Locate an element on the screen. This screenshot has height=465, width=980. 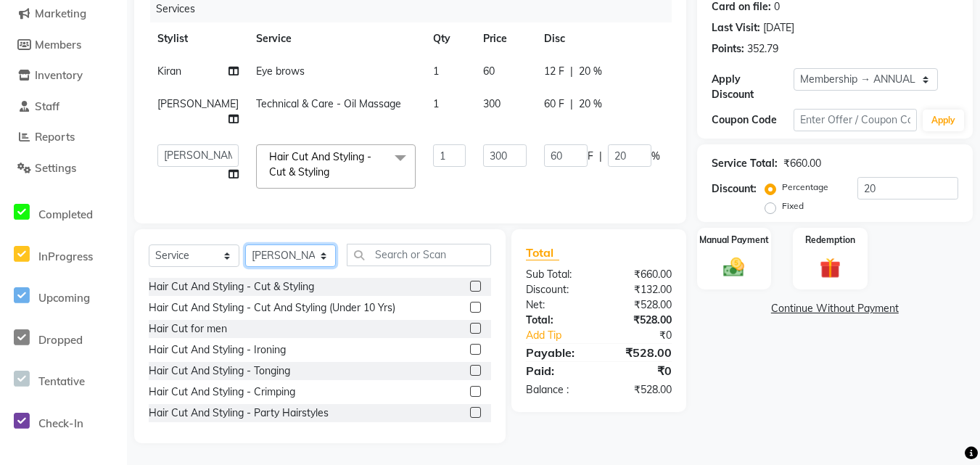
span: Reports is located at coordinates (54, 136).